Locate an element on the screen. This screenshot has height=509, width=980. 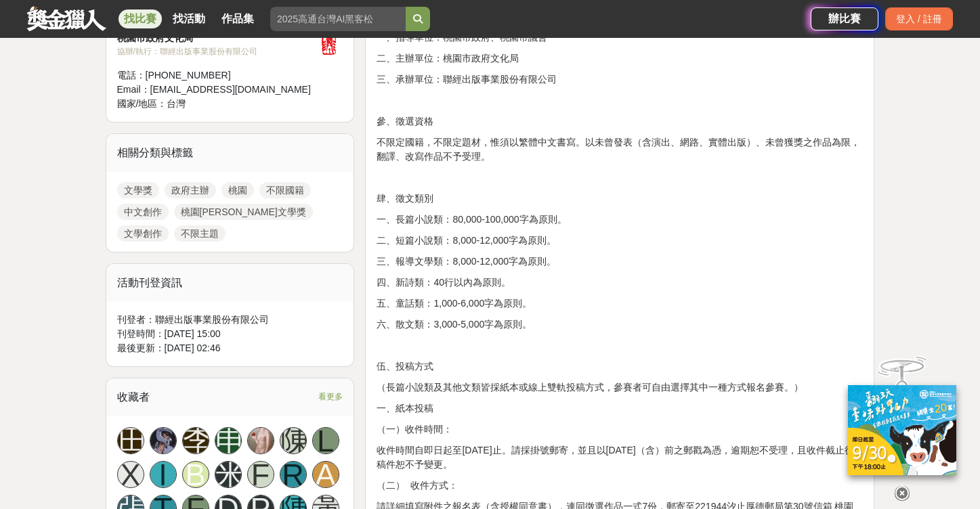
div: 陳 is located at coordinates (293, 440).